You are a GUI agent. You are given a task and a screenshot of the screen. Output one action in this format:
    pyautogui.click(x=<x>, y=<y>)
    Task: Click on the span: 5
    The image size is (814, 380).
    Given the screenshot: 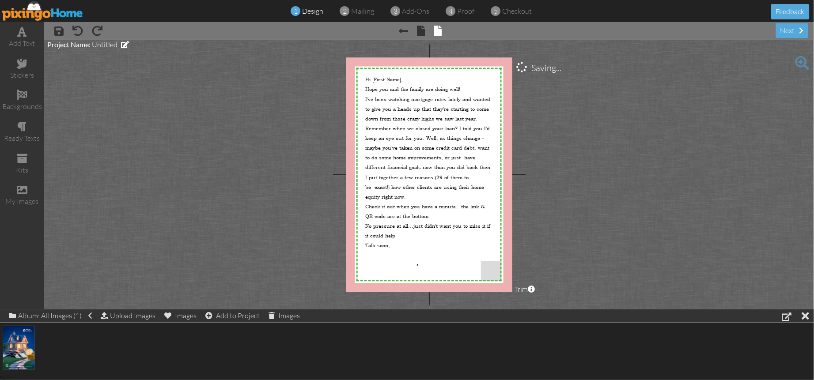 What is the action you would take?
    pyautogui.click(x=495, y=11)
    